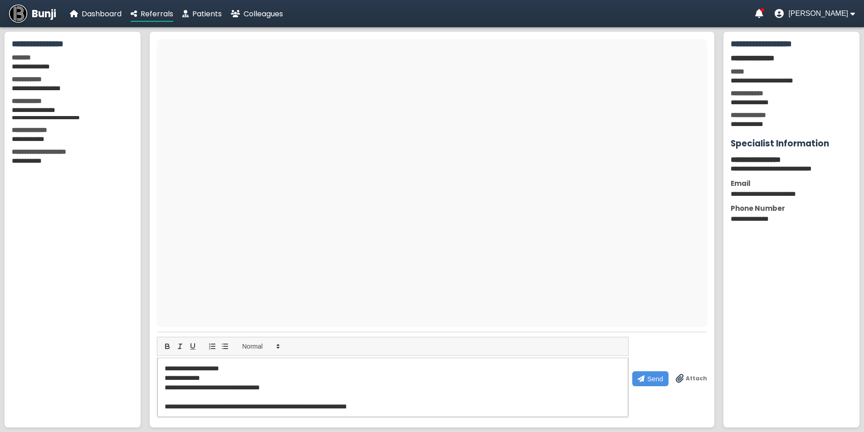 The height and width of the screenshot is (432, 864). What do you see at coordinates (691, 379) in the screenshot?
I see `label: Drag & drop files anywhere to attach` at bounding box center [691, 379].